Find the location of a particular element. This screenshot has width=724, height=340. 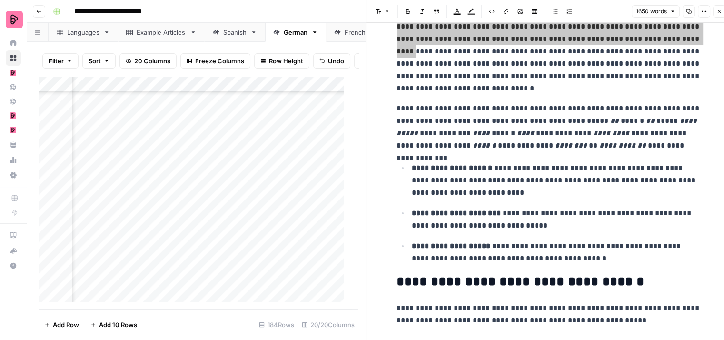

div: What's new? is located at coordinates (13, 250).